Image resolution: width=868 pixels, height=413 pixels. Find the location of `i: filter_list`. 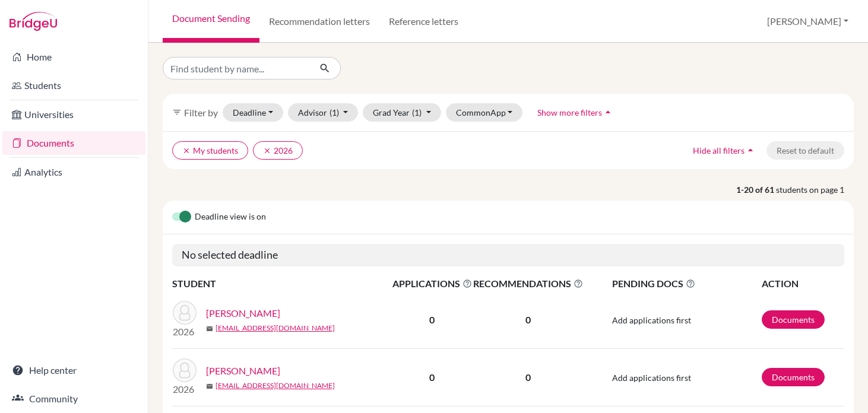

i: filter_list is located at coordinates (177, 112).